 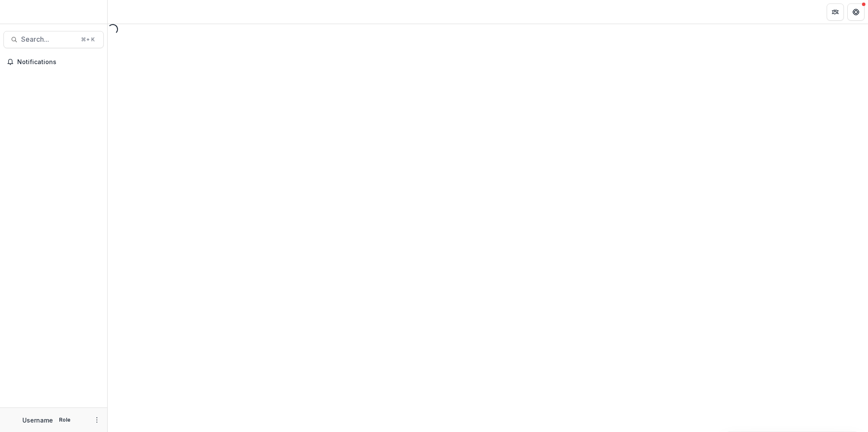 What do you see at coordinates (54, 40) in the screenshot?
I see `button: Search...` at bounding box center [54, 40].